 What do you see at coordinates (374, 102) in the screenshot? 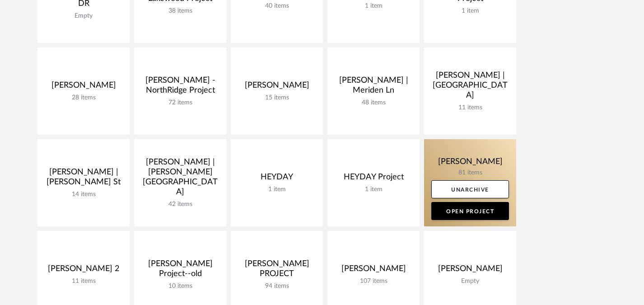
I see `div: 48 items` at bounding box center [374, 102].